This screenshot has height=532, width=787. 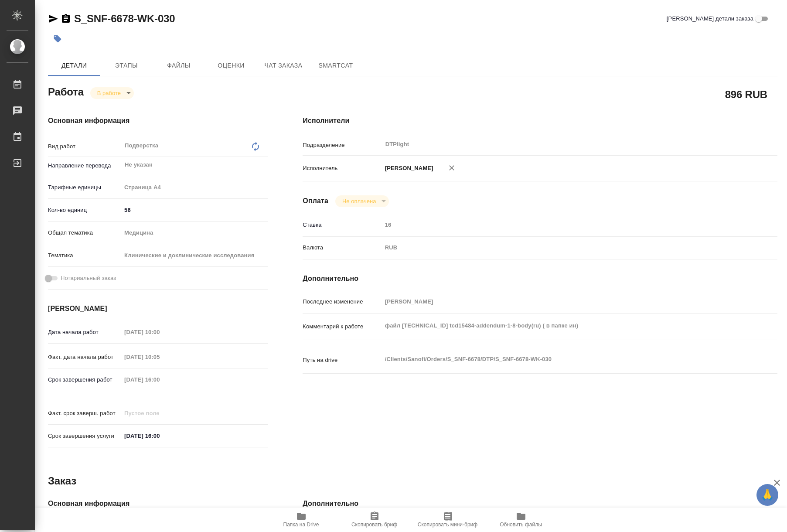 What do you see at coordinates (62, 481) in the screenshot?
I see `h2: Заказ` at bounding box center [62, 481].